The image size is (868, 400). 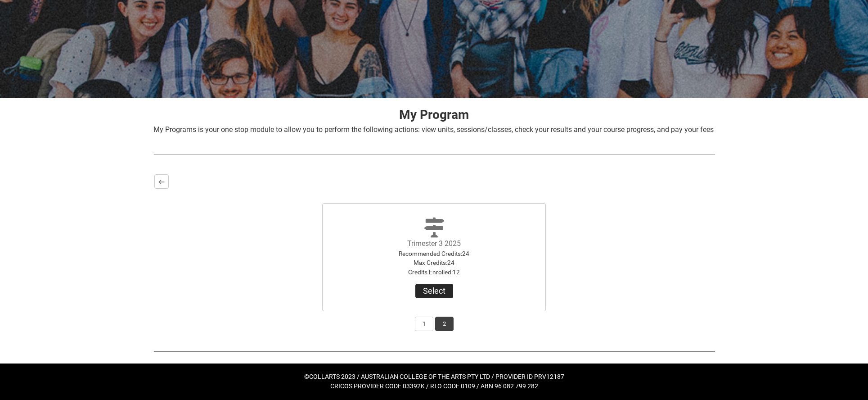 What do you see at coordinates (434, 272) in the screenshot?
I see `div: Credits Enrolled : 12` at bounding box center [434, 272].